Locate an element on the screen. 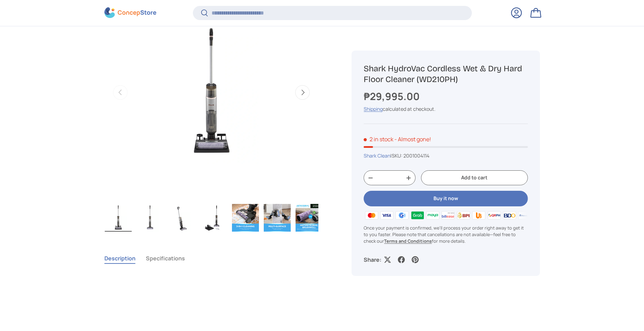 The width and height of the screenshot is (644, 331). button: Description is located at coordinates (120, 258).